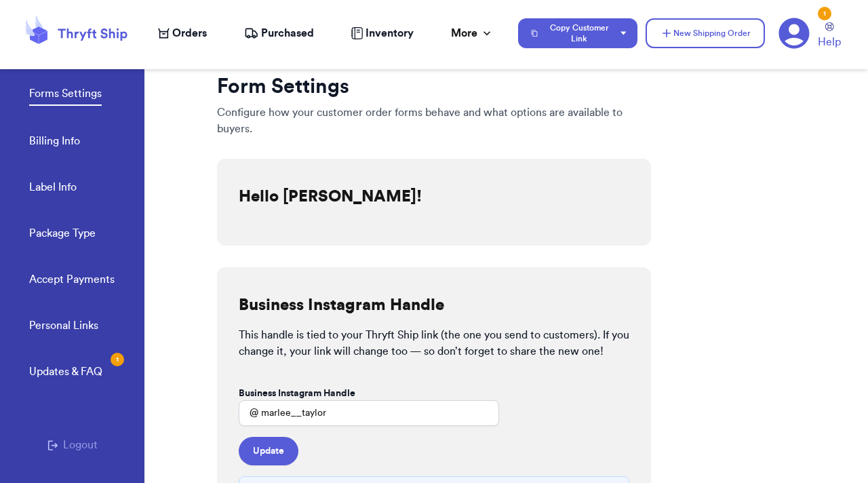 This screenshot has height=483, width=868. What do you see at coordinates (72, 281) in the screenshot?
I see `a: Accept Payments` at bounding box center [72, 281].